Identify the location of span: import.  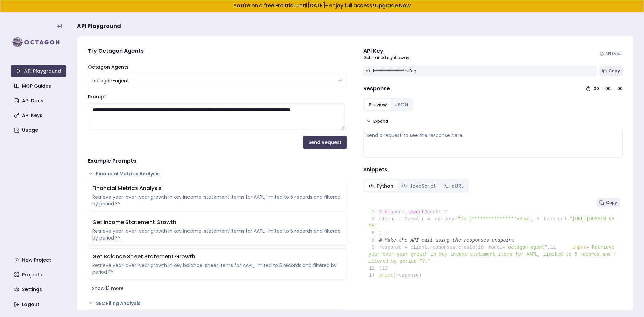
(416, 212).